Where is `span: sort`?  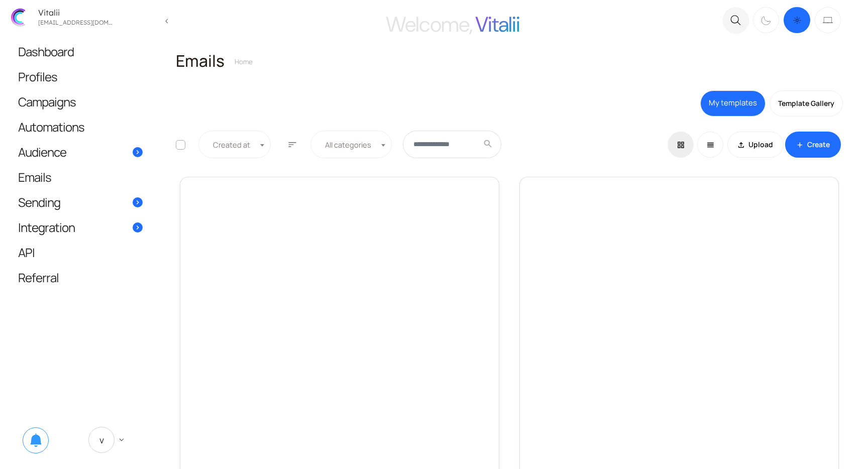
span: sort is located at coordinates (292, 145).